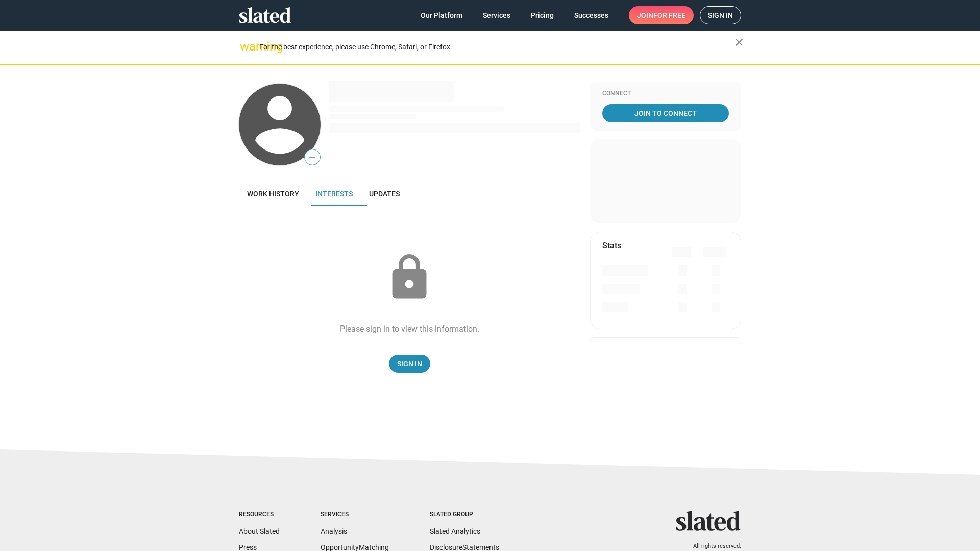 This screenshot has width=980, height=551. I want to click on span: Sign in, so click(720, 16).